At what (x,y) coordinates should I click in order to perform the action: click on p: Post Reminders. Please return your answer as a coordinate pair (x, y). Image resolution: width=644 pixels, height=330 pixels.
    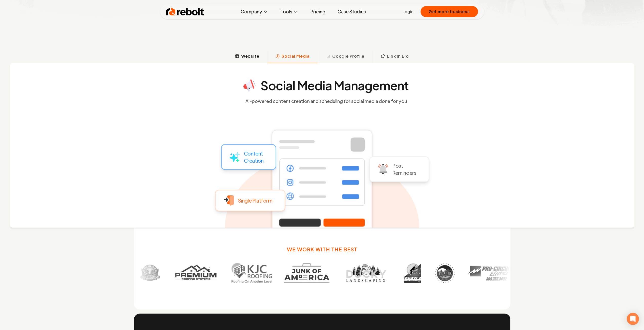
    Looking at the image, I should click on (404, 169).